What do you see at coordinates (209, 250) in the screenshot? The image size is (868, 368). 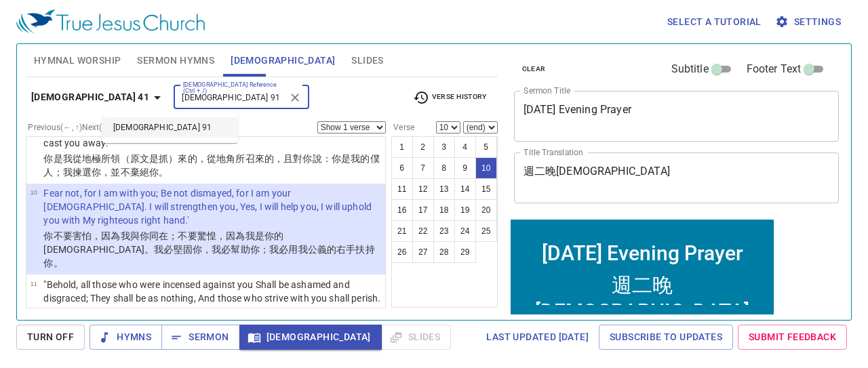 I see `wh3372: ，因為我與你同在；不要驚惶` at bounding box center [209, 250].